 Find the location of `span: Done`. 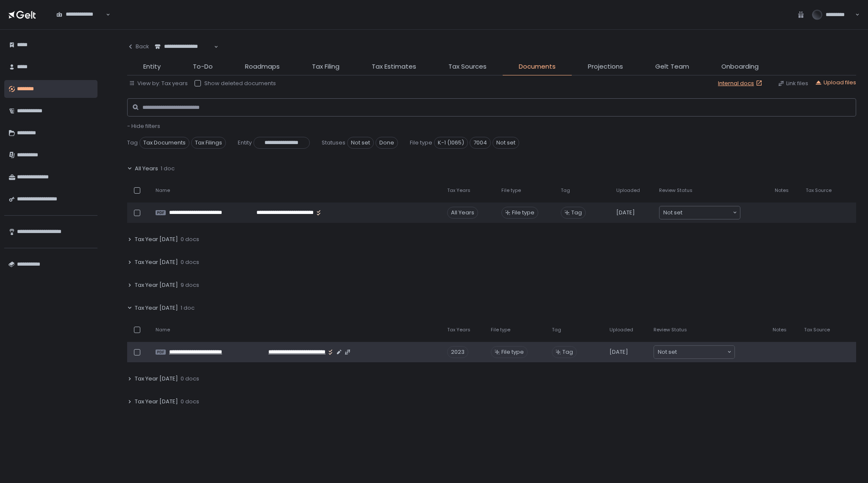

span: Done is located at coordinates (386, 143).